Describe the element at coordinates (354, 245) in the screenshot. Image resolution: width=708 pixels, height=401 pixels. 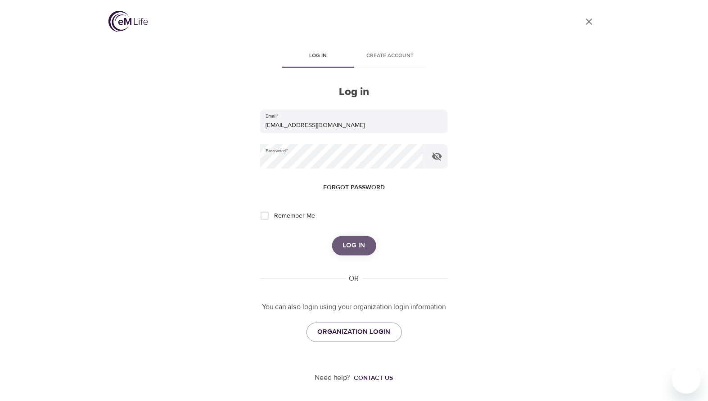
I see `button: Log in` at that location.